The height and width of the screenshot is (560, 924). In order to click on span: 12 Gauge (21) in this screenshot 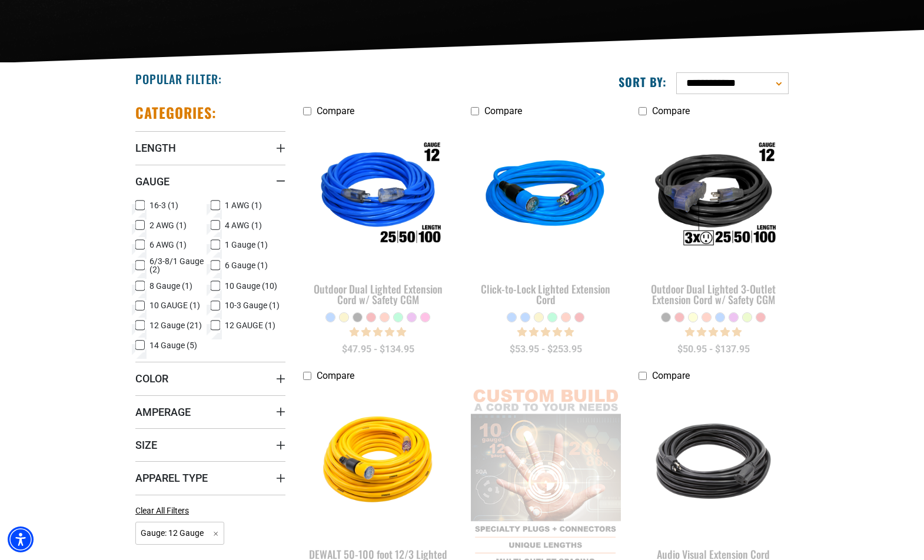, I will do `click(175, 326)`.